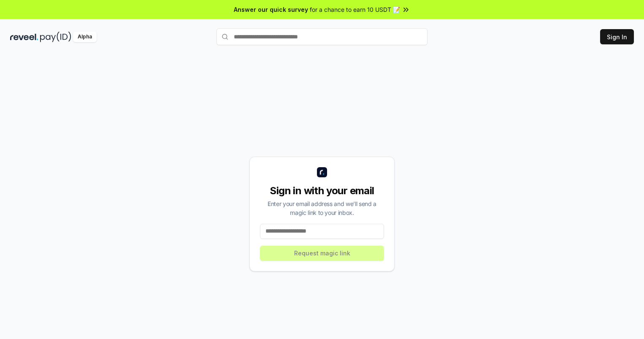 This screenshot has height=339, width=644. I want to click on img: pay_id, so click(56, 37).